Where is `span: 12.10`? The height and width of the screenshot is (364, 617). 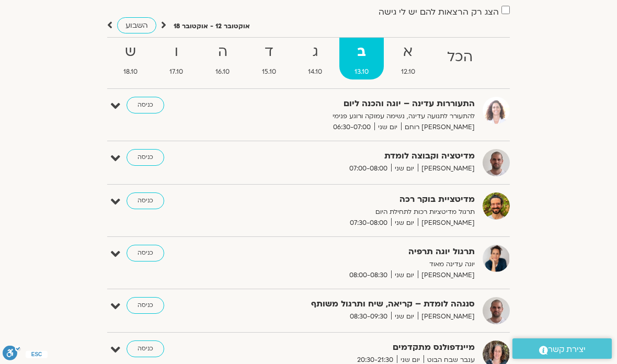
span: 12.10 is located at coordinates (407, 72).